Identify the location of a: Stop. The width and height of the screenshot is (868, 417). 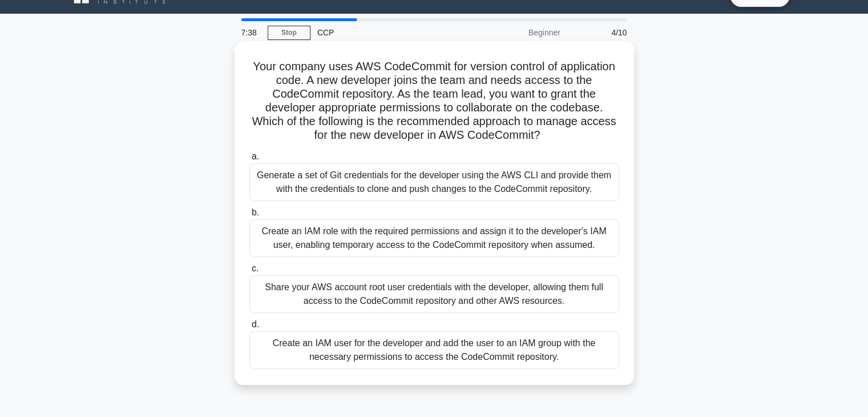
(289, 32).